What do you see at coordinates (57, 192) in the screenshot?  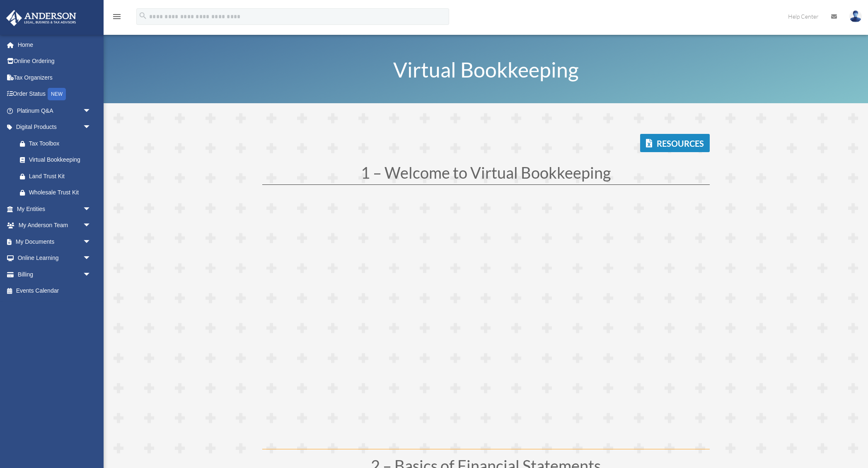 I see `a: Wholesale Trust Kit` at bounding box center [57, 192].